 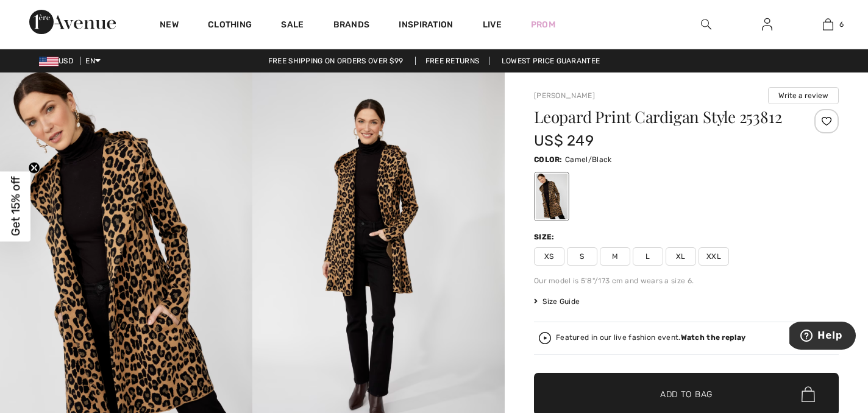 What do you see at coordinates (564, 141) in the screenshot?
I see `span: US$ 249` at bounding box center [564, 141].